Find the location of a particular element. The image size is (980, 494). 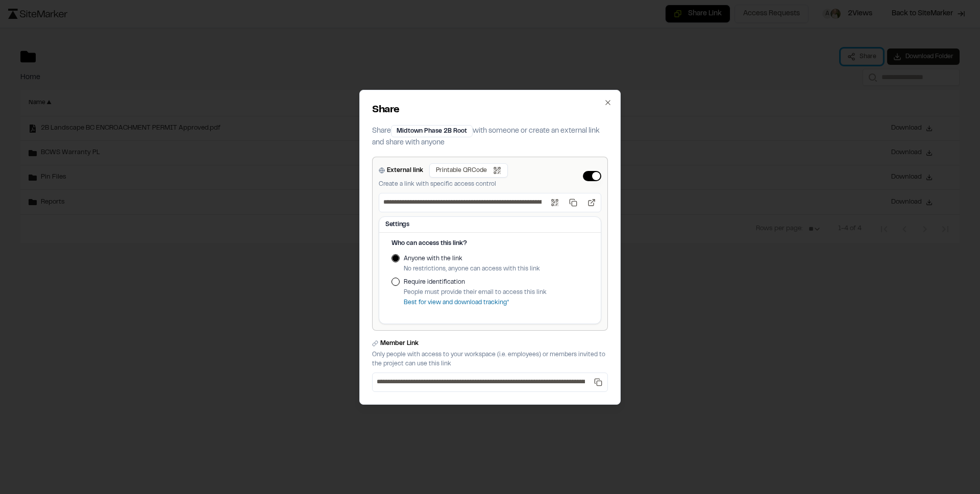

p: Best for view and download tracking* is located at coordinates (475, 303).